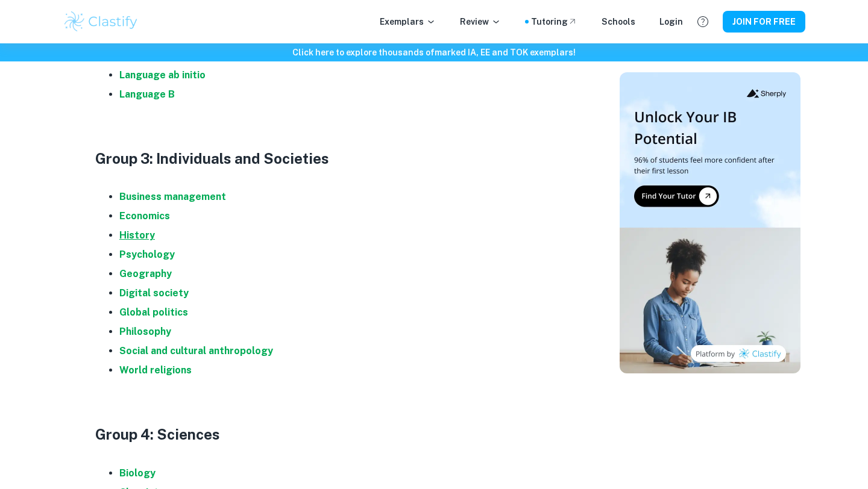 This screenshot has height=489, width=868. What do you see at coordinates (336, 435) in the screenshot?
I see `h3: Group 4: Sciences` at bounding box center [336, 435].